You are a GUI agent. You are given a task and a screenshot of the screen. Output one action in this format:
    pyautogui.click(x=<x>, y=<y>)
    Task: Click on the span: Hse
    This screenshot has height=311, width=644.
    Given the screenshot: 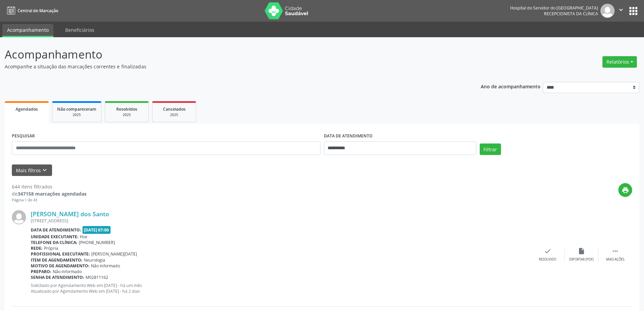 What is the action you would take?
    pyautogui.click(x=84, y=237)
    